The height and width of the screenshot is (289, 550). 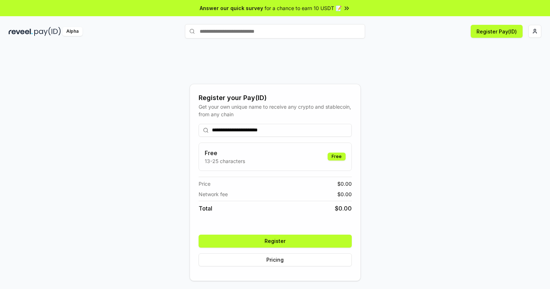 What do you see at coordinates (225, 161) in the screenshot?
I see `p: 13-25 characters` at bounding box center [225, 161].